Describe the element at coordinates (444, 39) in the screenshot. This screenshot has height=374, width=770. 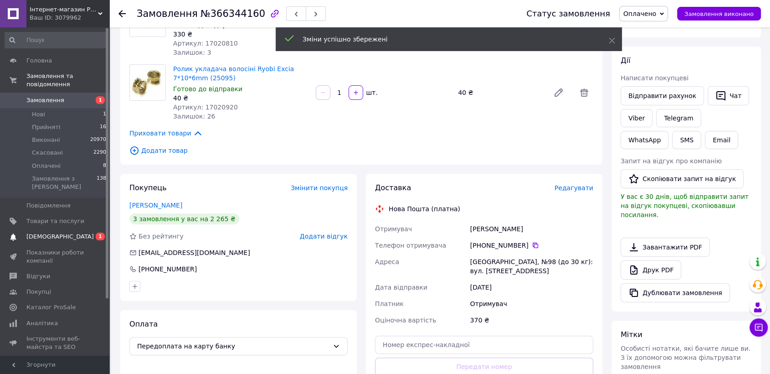
I see `div: Зміни успішно збережені` at that location.